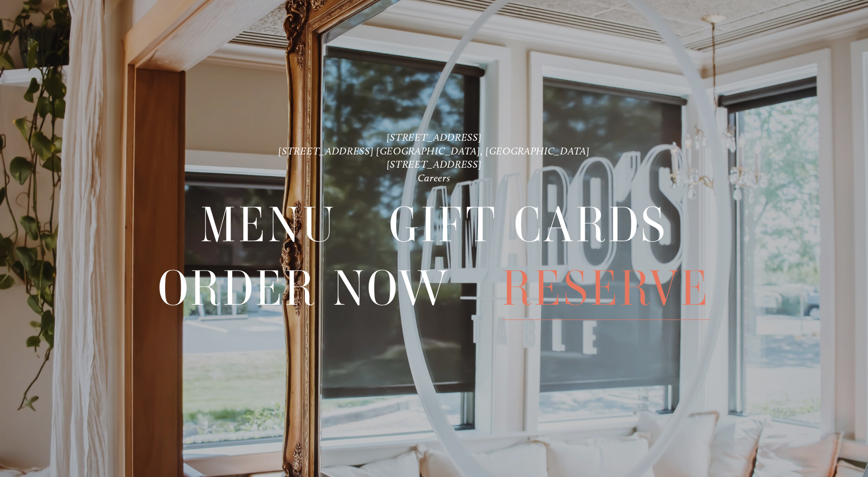 This screenshot has width=868, height=477. What do you see at coordinates (528, 225) in the screenshot?
I see `a: Gift Cards` at bounding box center [528, 225].